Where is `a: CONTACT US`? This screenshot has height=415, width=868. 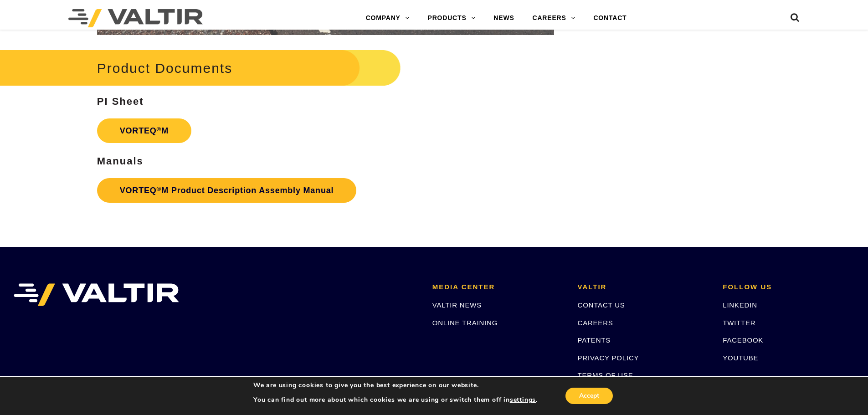 a: CONTACT US is located at coordinates (601, 304).